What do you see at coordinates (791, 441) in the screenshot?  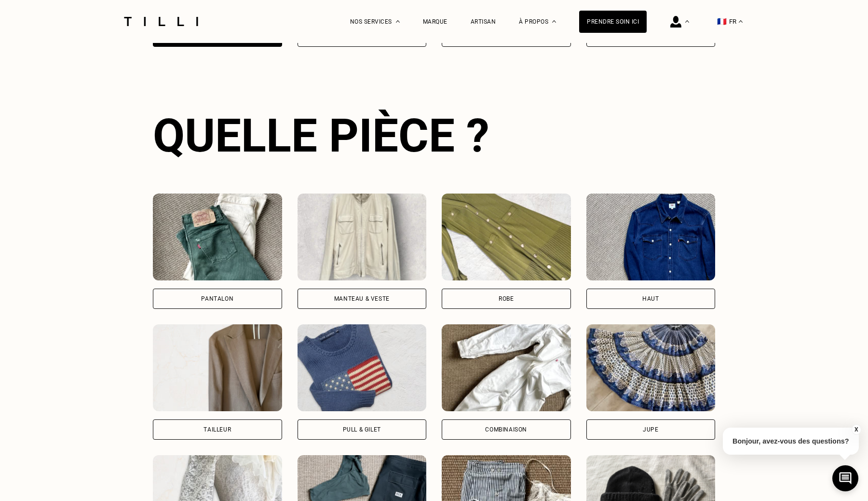 I see `p: Bonjour, avez-vous des questions?` at bounding box center [791, 441].